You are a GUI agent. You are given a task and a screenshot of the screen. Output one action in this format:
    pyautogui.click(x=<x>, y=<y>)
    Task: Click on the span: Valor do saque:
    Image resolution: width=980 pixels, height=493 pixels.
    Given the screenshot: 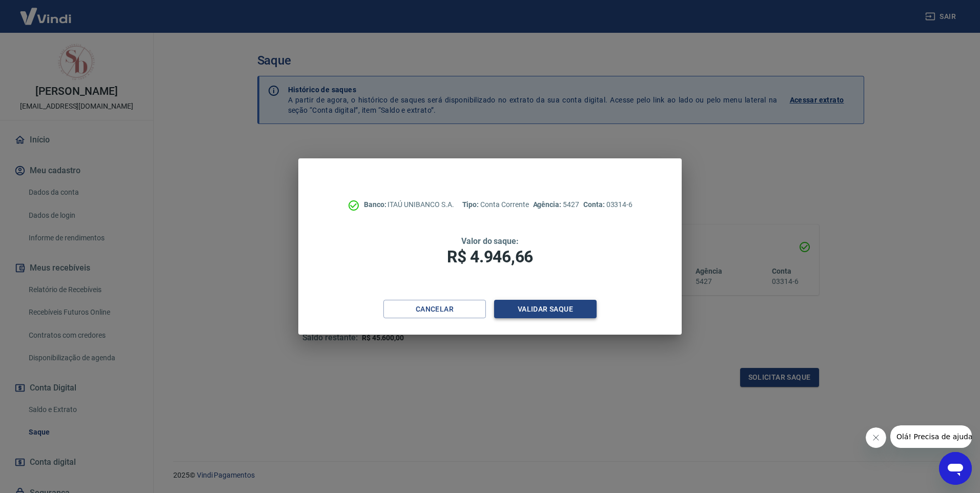 What is the action you would take?
    pyautogui.click(x=490, y=241)
    